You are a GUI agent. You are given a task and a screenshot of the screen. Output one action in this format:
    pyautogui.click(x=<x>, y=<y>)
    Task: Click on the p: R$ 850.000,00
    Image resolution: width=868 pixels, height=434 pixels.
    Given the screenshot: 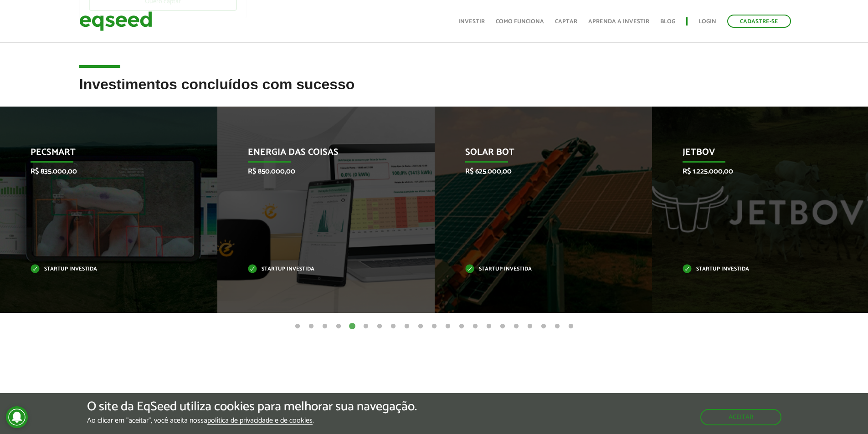 What is the action you would take?
    pyautogui.click(x=318, y=172)
    